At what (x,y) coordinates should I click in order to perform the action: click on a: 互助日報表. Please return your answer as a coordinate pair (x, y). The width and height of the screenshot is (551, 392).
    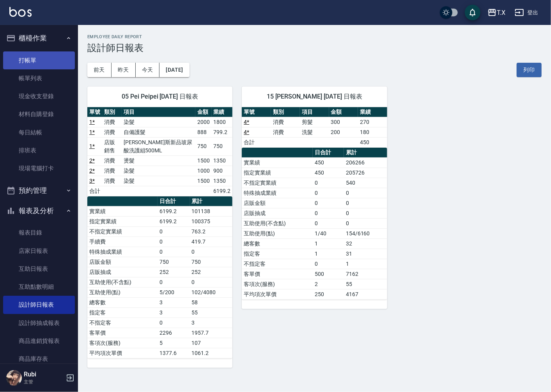
    Looking at the image, I should click on (39, 269).